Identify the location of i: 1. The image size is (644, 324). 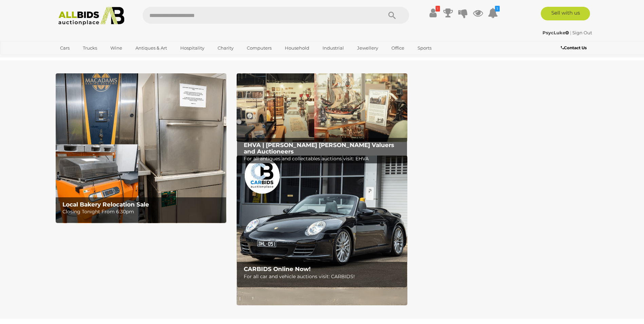
(498, 9).